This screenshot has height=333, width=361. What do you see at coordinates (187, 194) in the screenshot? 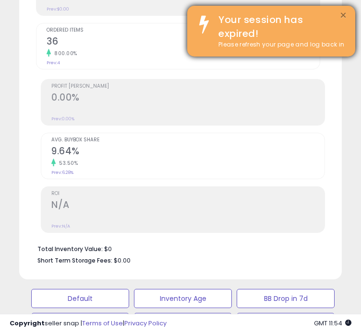
I see `span: ROI` at bounding box center [187, 194].